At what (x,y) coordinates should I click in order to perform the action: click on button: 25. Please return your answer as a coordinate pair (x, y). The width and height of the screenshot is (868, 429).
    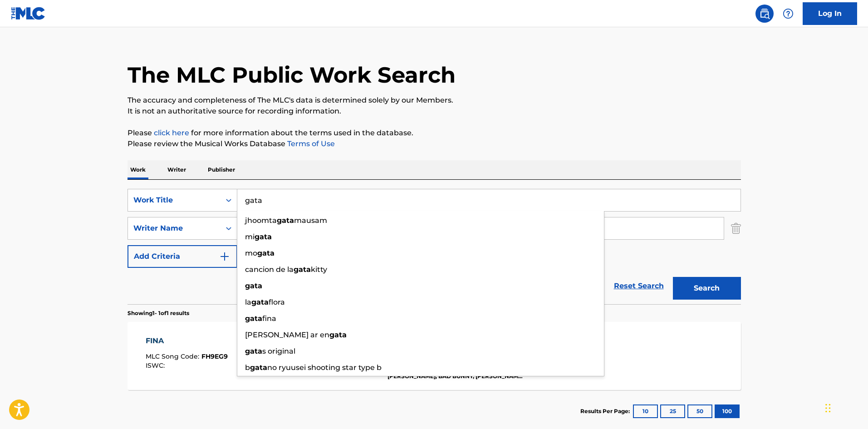
    Looking at the image, I should click on (672, 412).